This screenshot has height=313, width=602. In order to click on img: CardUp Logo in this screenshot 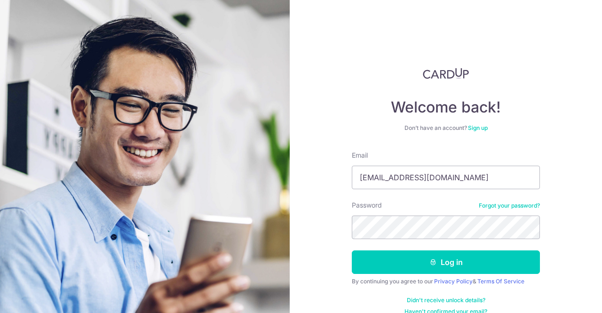, I will do `click(446, 73)`.